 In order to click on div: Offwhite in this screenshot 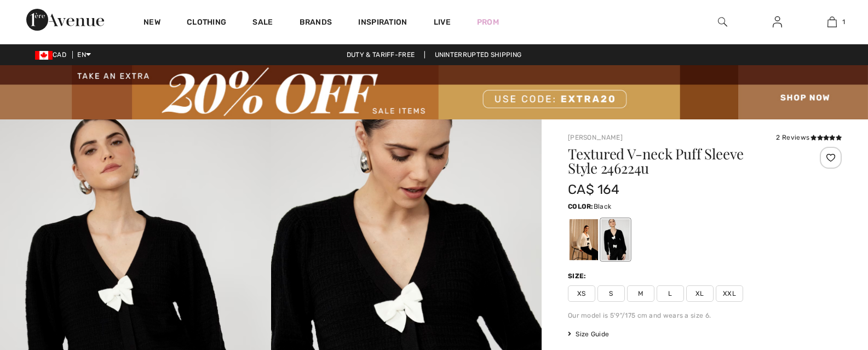, I will do `click(583, 240)`.